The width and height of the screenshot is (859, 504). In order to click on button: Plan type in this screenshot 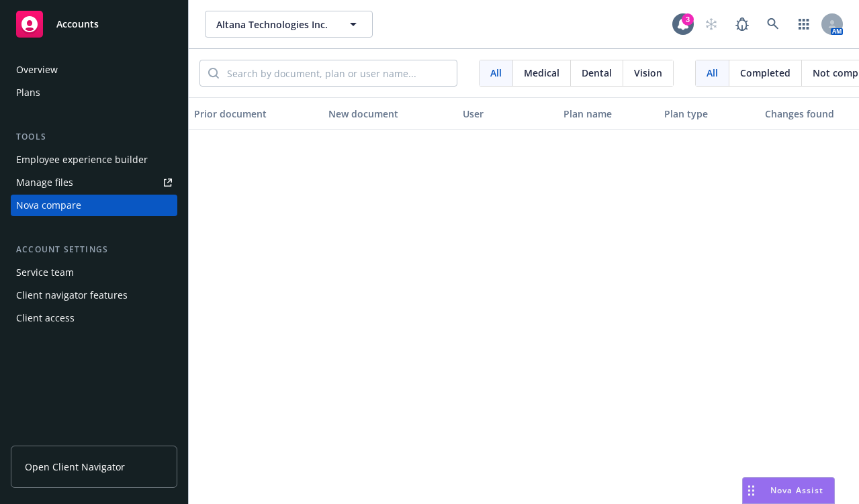, I will do `click(709, 113)`.